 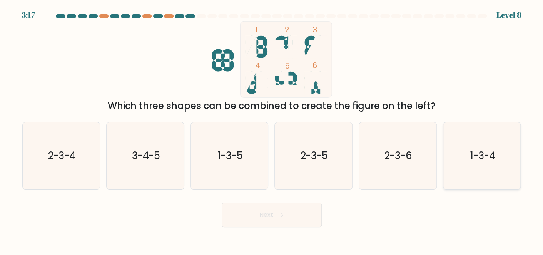 What do you see at coordinates (272, 215) in the screenshot?
I see `button: Next` at bounding box center [272, 215].